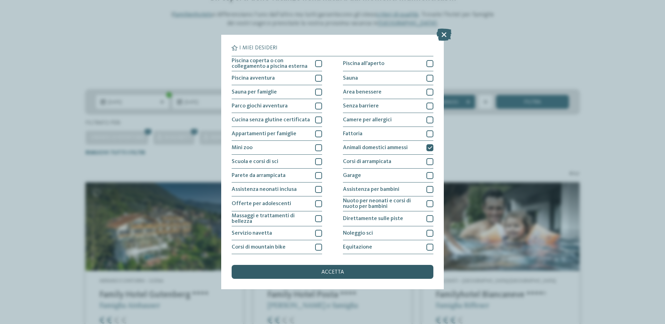  I want to click on span: Piscina all'aperto, so click(364, 64).